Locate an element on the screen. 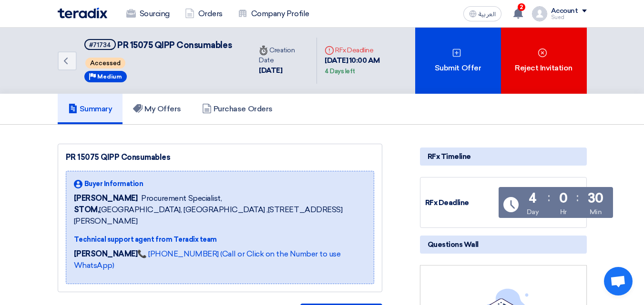 This screenshot has width=644, height=305. span: Procurement Specialist, is located at coordinates (181, 199).